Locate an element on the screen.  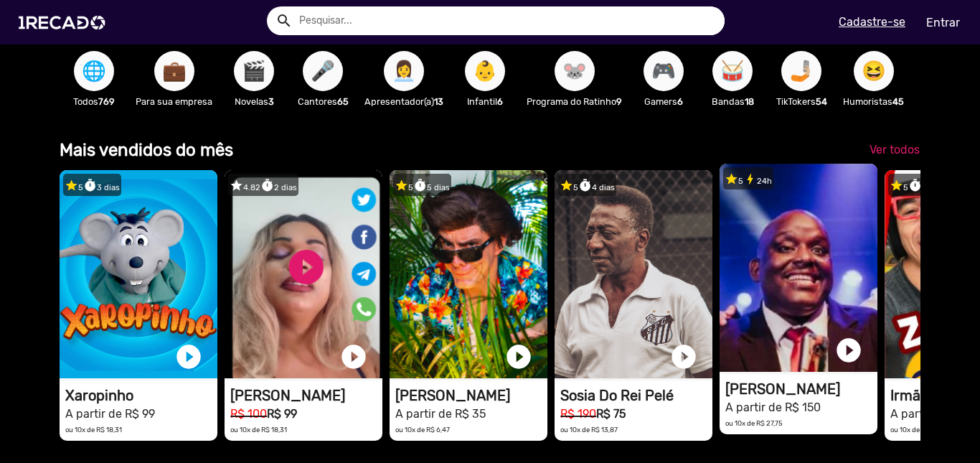
p: Para sua empresa is located at coordinates (174, 101).